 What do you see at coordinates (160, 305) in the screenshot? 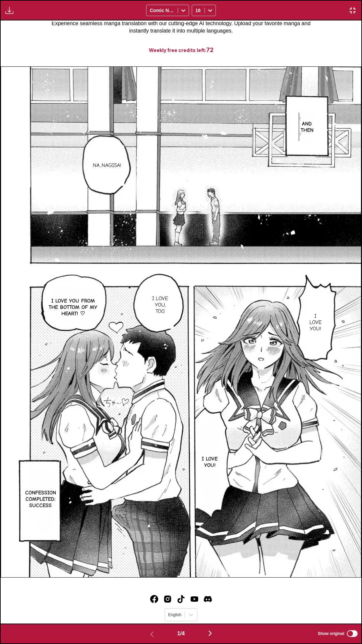
I see `p: I love you, too.` at bounding box center [160, 305].